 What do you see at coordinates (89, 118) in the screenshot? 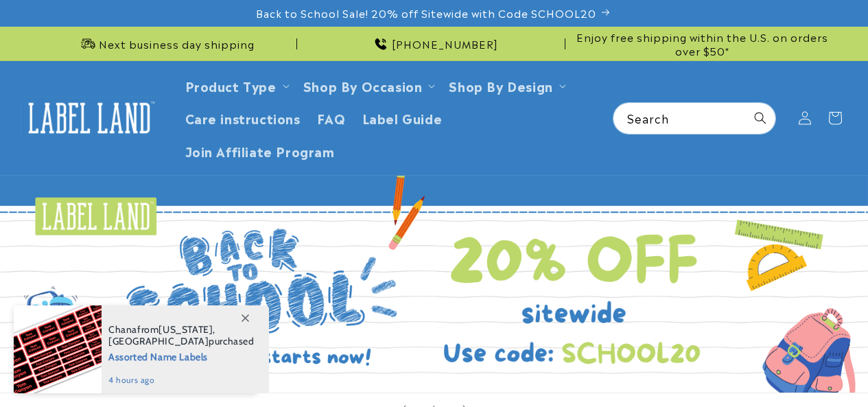
I see `img: Label Land` at bounding box center [89, 118].